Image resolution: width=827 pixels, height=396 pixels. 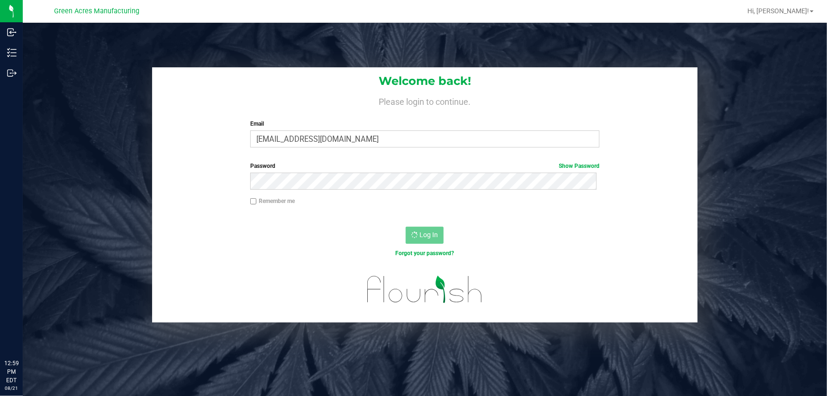 I want to click on img: flourish_logo.svg, so click(x=425, y=289).